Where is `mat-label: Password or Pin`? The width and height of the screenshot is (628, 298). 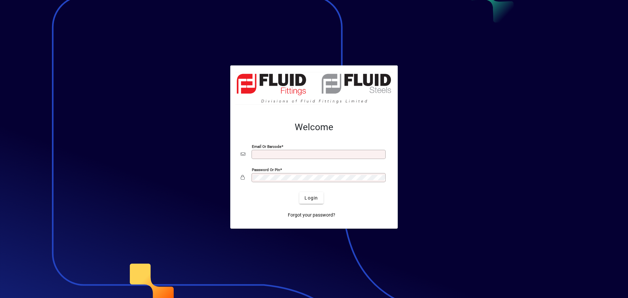 mat-label: Password or Pin is located at coordinates (266, 170).